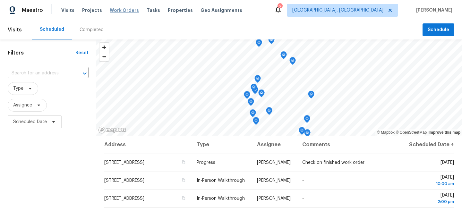 The height and width of the screenshot is (211, 462). Describe the element at coordinates (274, 145) in the screenshot. I see `th: Assignee` at that location.